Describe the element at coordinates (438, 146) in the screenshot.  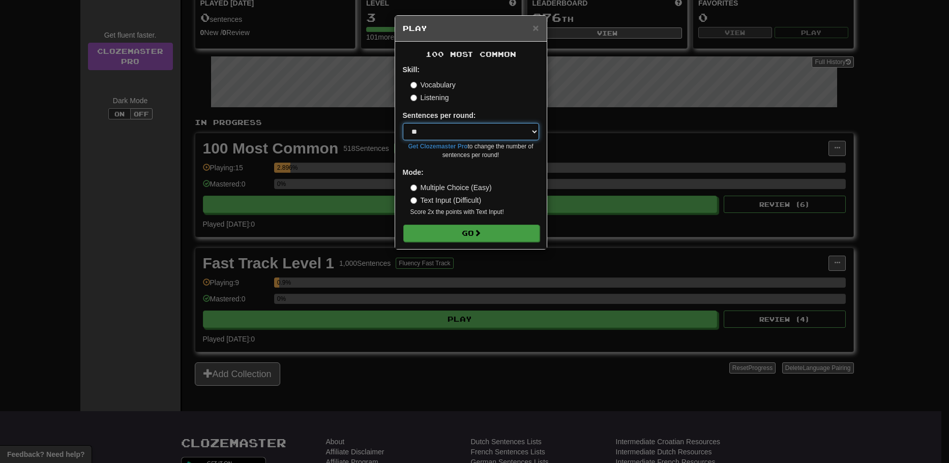
I see `a: Get Clozemaster Pro` at that location.